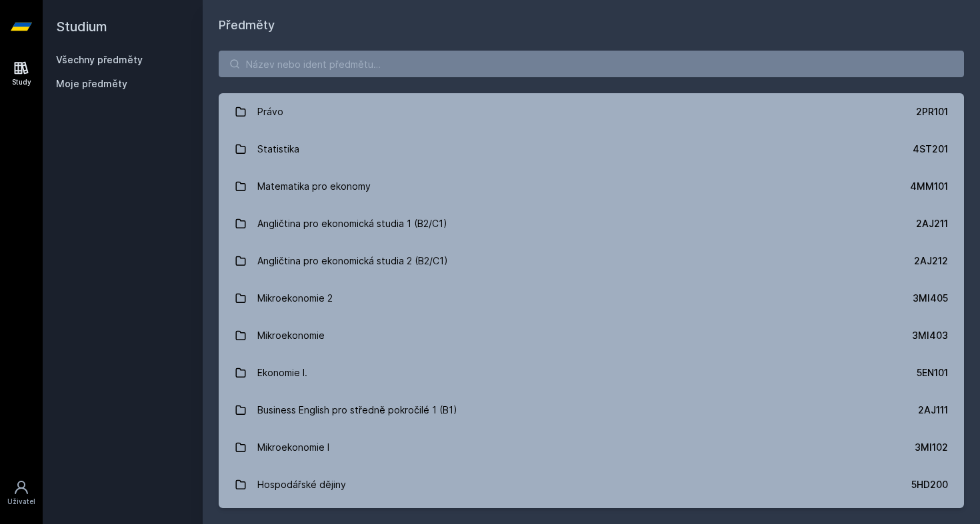 The height and width of the screenshot is (524, 980). Describe the element at coordinates (592, 485) in the screenshot. I see `a: Hospodářské dějiny 5HD200` at that location.